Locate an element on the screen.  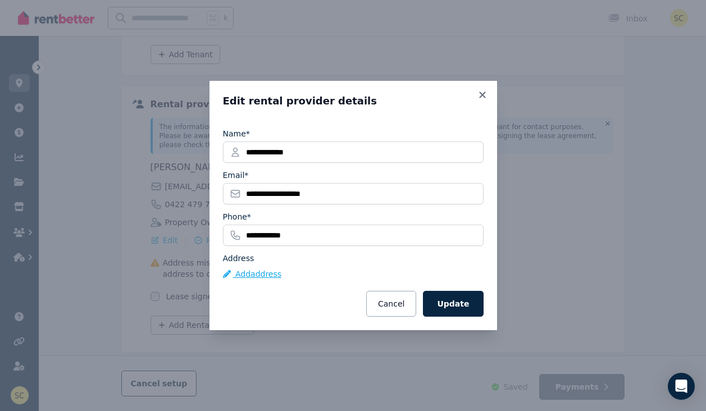
div: Open Intercom Messenger is located at coordinates (681, 386).